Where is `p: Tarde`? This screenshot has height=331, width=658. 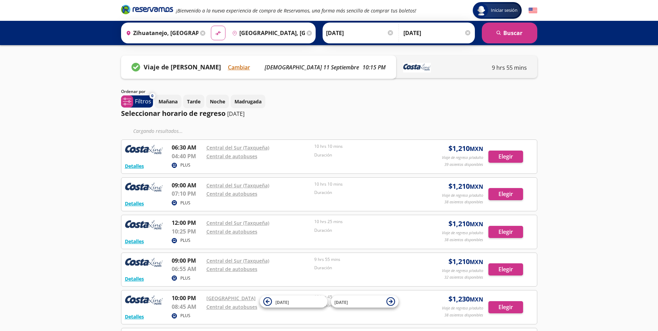
p: Tarde is located at coordinates (194, 101).